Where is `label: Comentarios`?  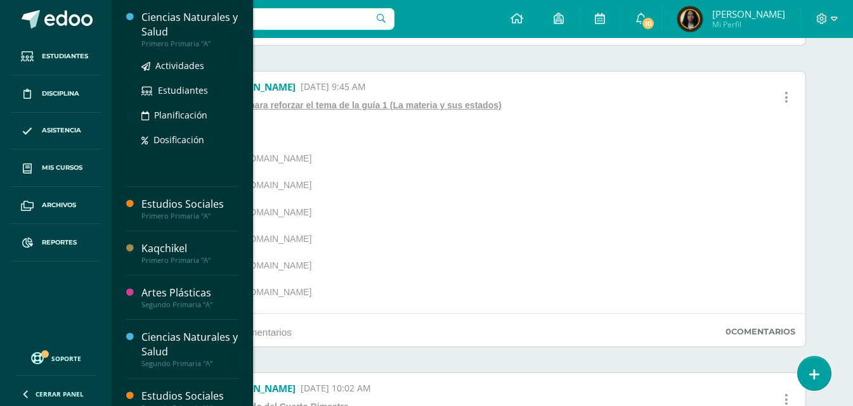 label: Comentarios is located at coordinates (760, 332).